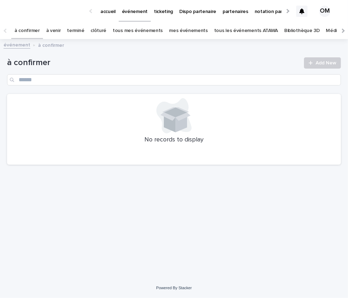 This screenshot has height=298, width=348. Describe the element at coordinates (54, 31) in the screenshot. I see `a: à venir` at that location.